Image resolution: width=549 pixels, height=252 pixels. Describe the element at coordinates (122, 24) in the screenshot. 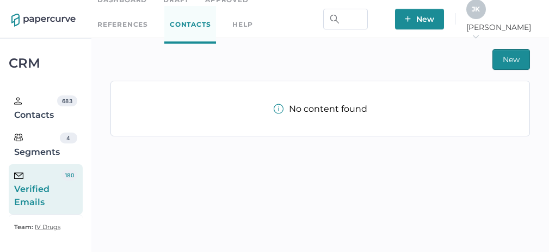

I see `a: References` at that location.